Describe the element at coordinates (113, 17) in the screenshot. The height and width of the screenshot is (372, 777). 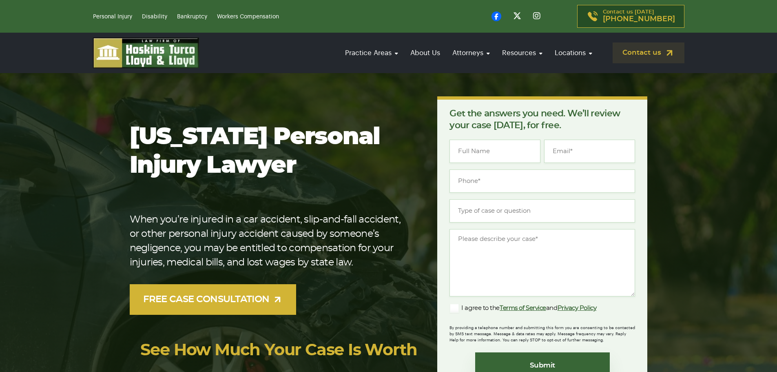
I see `a: Personal Injury` at that location.